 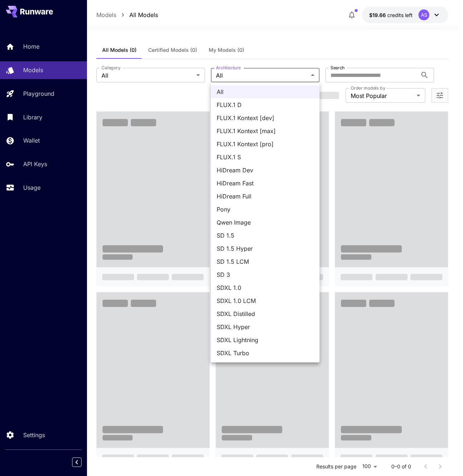 I want to click on span: SD 1.5 Hyper, so click(x=266, y=249).